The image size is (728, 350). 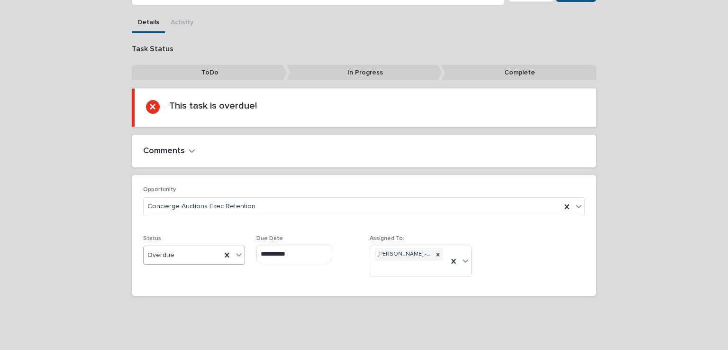 I want to click on button: Details, so click(x=148, y=23).